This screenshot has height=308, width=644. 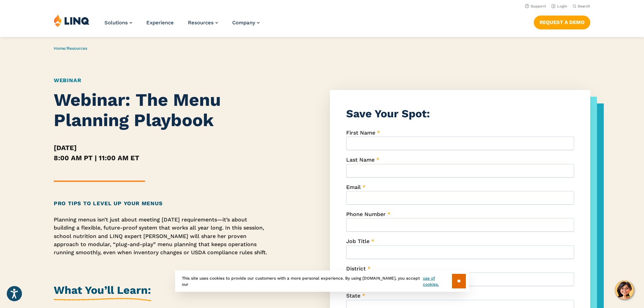 What do you see at coordinates (360, 160) in the screenshot?
I see `span: Last Name` at bounding box center [360, 160].